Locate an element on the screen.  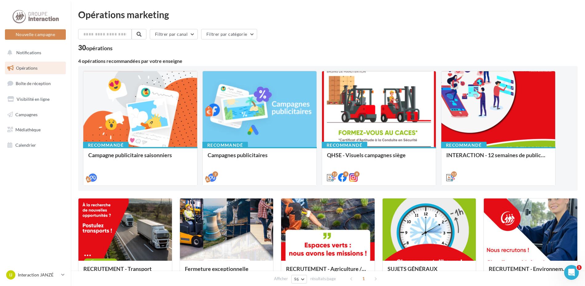
span: résultats/page is located at coordinates (323, 278).